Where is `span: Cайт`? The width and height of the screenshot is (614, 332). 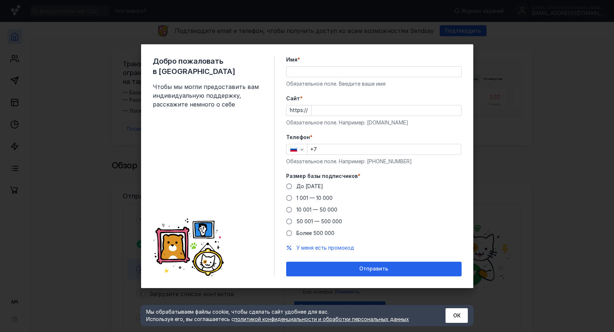
span: Cайт is located at coordinates (293, 98).